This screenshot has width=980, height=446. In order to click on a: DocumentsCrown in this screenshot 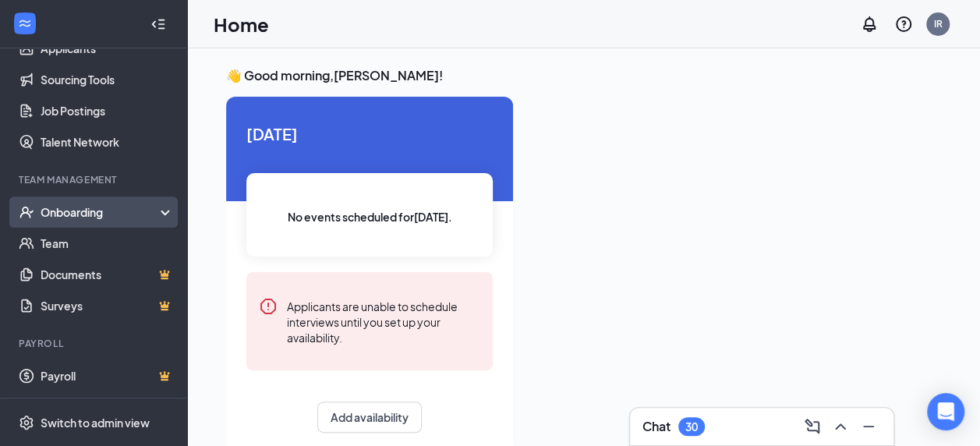, I will do `click(107, 275)`.